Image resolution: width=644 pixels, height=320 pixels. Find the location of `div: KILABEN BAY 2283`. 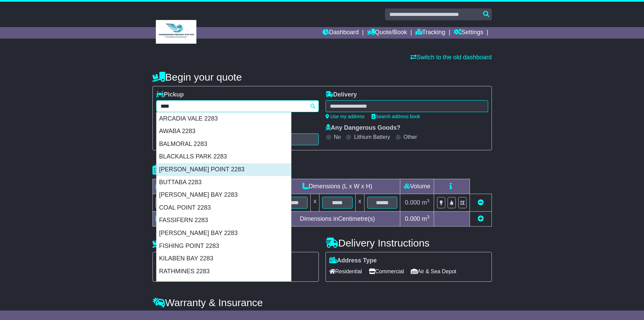

div: KILABEN BAY 2283 is located at coordinates (224, 259).